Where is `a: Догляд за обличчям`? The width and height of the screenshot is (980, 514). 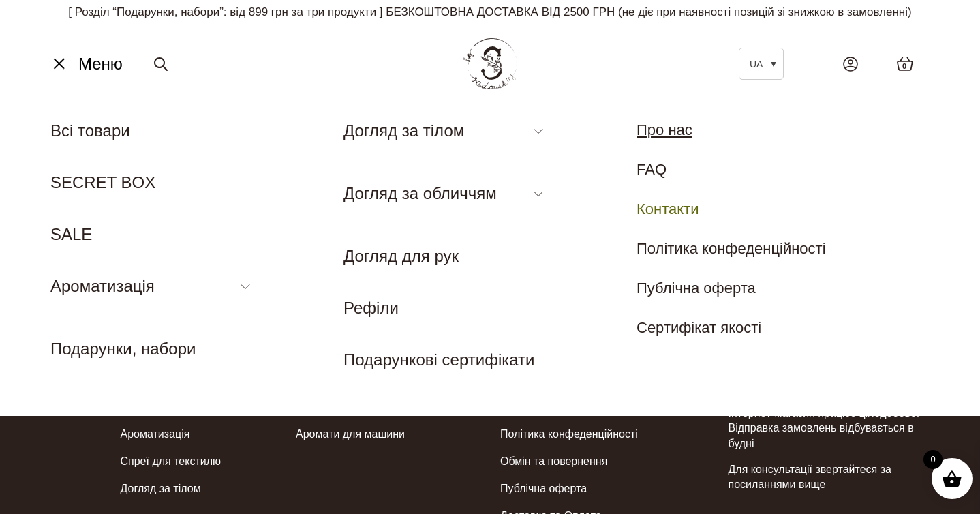
a: Догляд за обличчям is located at coordinates (420, 193).